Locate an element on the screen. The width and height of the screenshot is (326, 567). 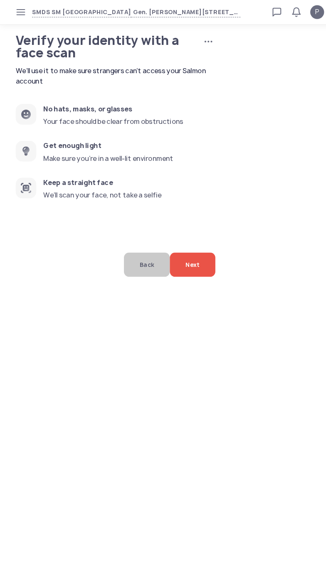
span: P is located at coordinates (304, 12).